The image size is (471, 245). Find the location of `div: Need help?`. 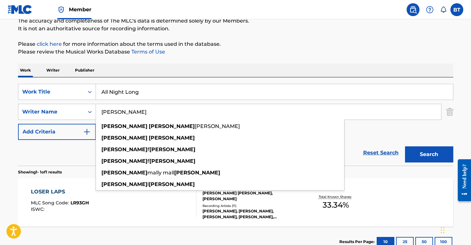

div: Need help? is located at coordinates (11, 22).